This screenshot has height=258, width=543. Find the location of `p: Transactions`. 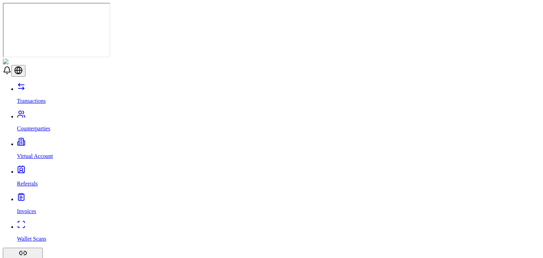

p: Transactions is located at coordinates (279, 101).